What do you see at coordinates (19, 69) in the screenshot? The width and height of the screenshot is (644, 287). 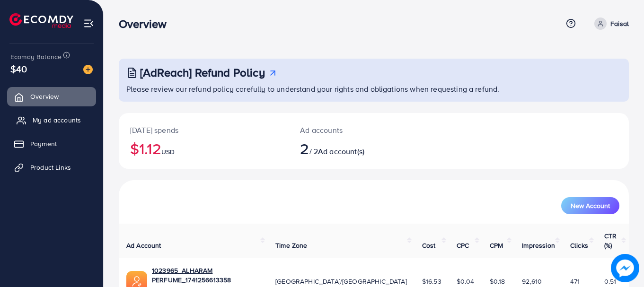 I see `span: $40` at bounding box center [19, 69].